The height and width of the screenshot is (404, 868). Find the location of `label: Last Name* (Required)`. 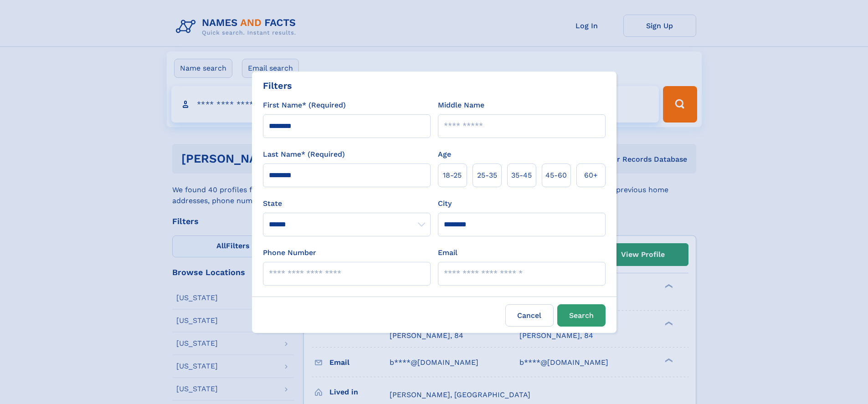

label: Last Name* (Required) is located at coordinates (304, 154).